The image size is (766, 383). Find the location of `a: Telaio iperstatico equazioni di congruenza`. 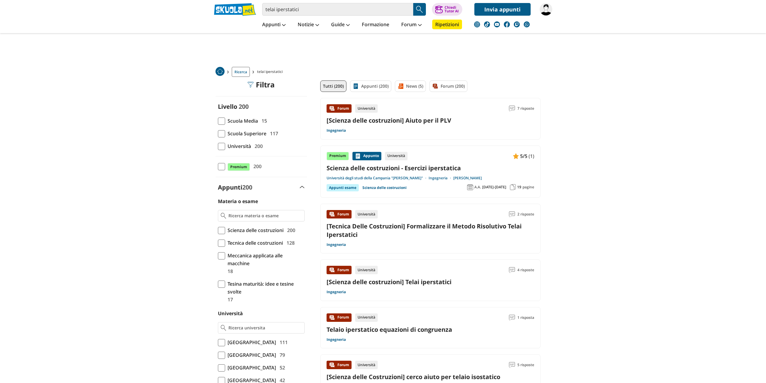

a: Telaio iperstatico equazioni di congruenza is located at coordinates (389, 329).